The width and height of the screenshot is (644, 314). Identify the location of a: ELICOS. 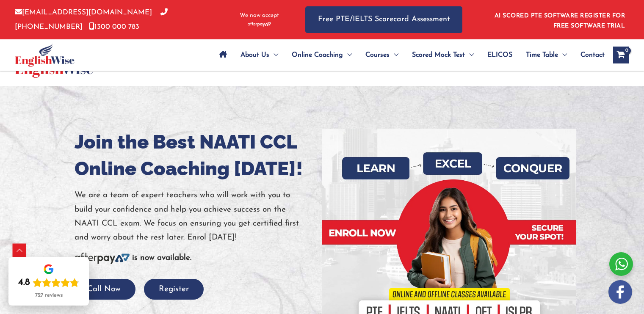
(500, 55).